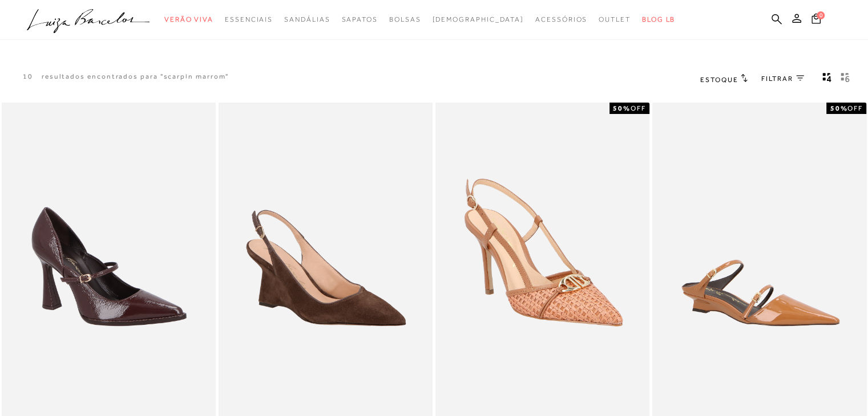 The width and height of the screenshot is (868, 416). Describe the element at coordinates (820, 15) in the screenshot. I see `span: 0` at that location.